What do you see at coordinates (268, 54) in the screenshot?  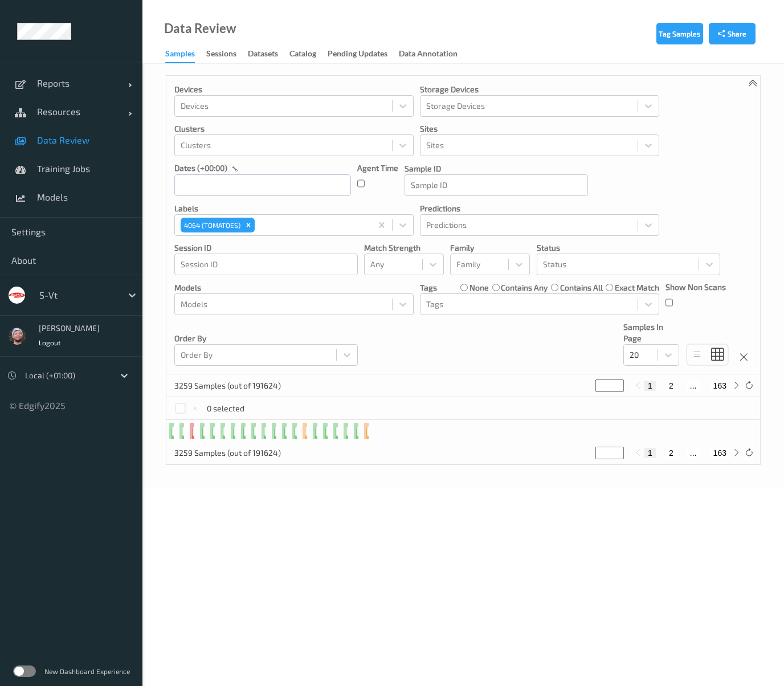 I see `a: Datasets` at bounding box center [268, 54].